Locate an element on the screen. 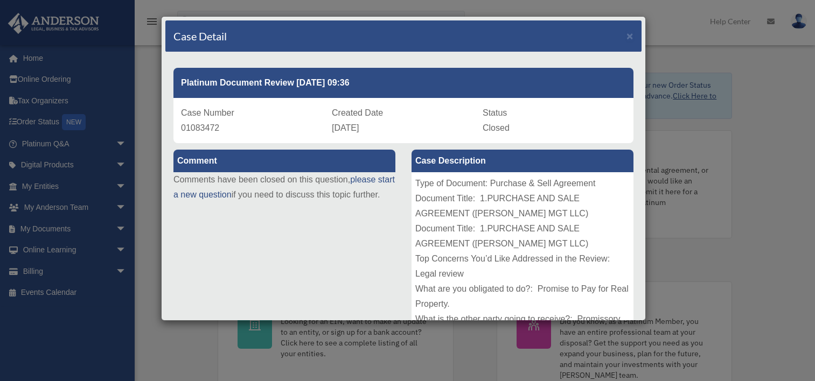 The image size is (815, 381). h4: Case Detail is located at coordinates (200, 36).